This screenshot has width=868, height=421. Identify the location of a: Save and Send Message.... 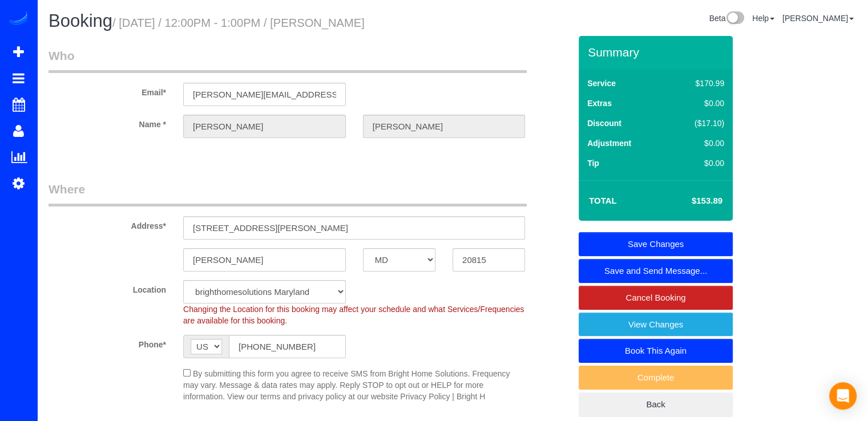
(656, 271).